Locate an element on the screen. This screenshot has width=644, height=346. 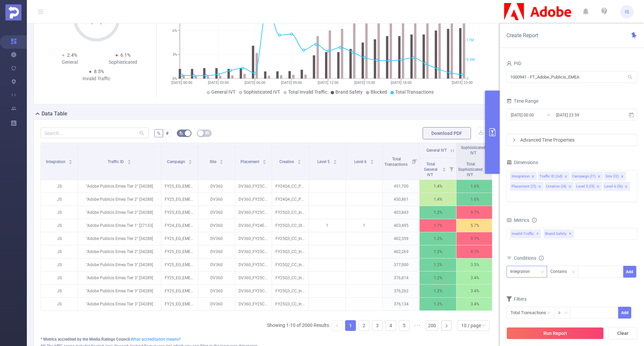
div: Site (l2) is located at coordinates (612, 177).